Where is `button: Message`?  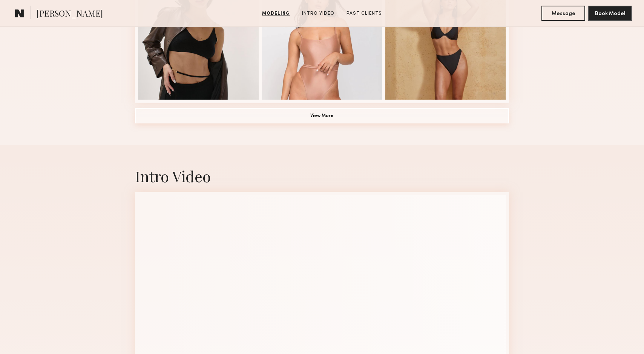 button: Message is located at coordinates (563, 13).